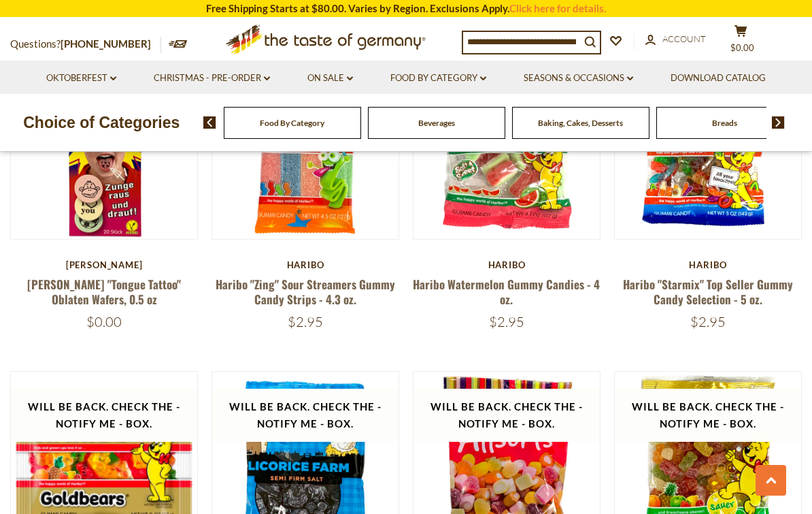  Describe the element at coordinates (211, 78) in the screenshot. I see `a: Christmas - PRE-ORDER` at that location.